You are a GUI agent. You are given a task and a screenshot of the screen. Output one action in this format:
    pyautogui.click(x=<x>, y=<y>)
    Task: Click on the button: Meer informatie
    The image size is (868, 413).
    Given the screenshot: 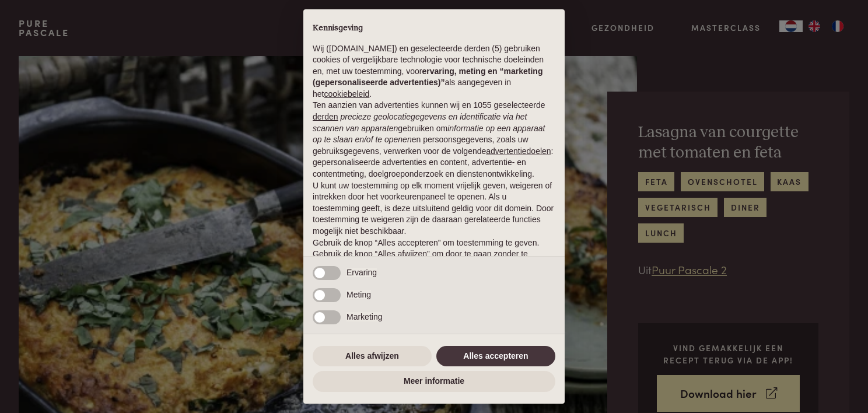 What is the action you would take?
    pyautogui.click(x=434, y=382)
    